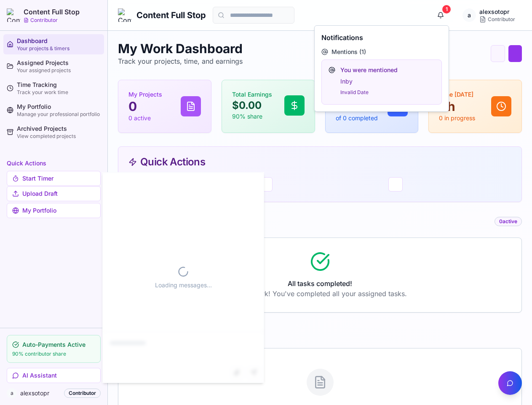  Describe the element at coordinates (357, 118) in the screenshot. I see `p: of 0 completed` at that location.